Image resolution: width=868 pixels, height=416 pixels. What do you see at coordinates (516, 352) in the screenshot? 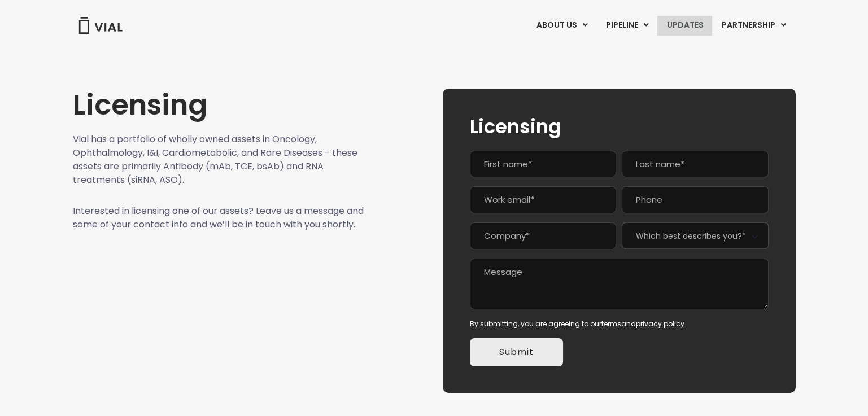
I see `input: Submit` at bounding box center [516, 352].